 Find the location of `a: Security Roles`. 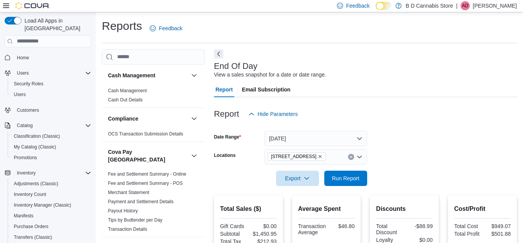

a: Security Roles is located at coordinates (28, 84).